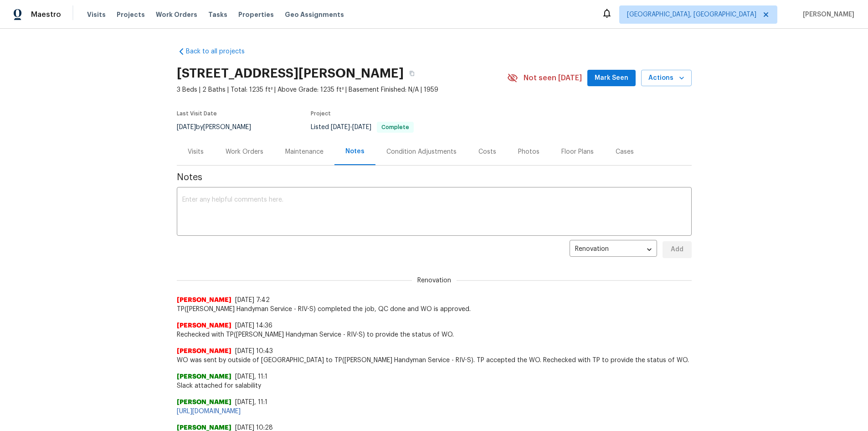  Describe the element at coordinates (412, 73) in the screenshot. I see `button: Copy Address` at that location.